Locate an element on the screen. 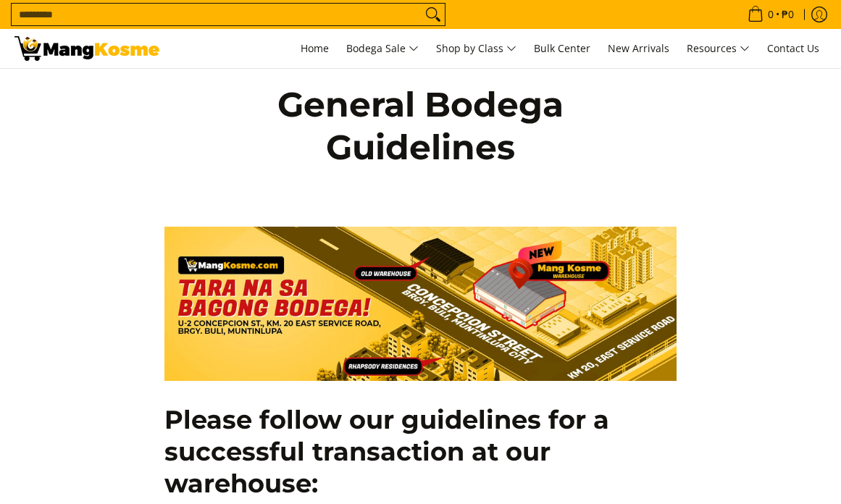  span: Bulk Center is located at coordinates (562, 48).